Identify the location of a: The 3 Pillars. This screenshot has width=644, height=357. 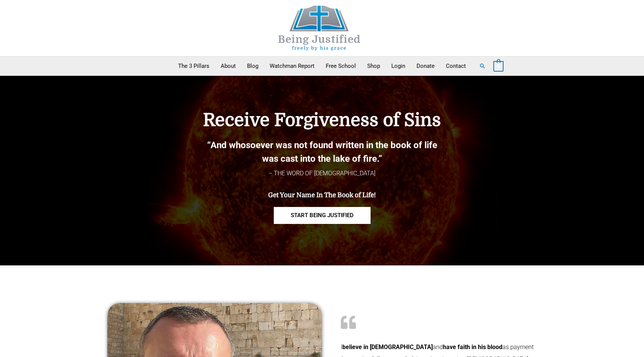
(194, 66).